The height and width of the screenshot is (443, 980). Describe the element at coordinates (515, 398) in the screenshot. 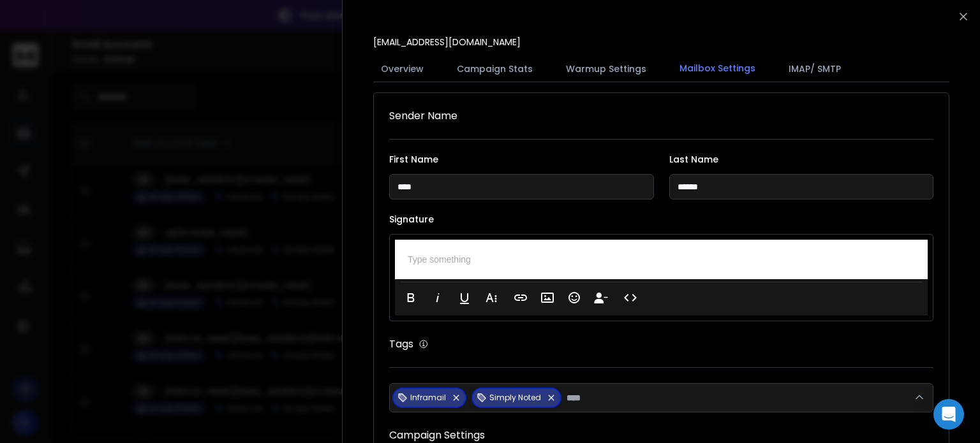

I see `p: Simply Noted` at that location.